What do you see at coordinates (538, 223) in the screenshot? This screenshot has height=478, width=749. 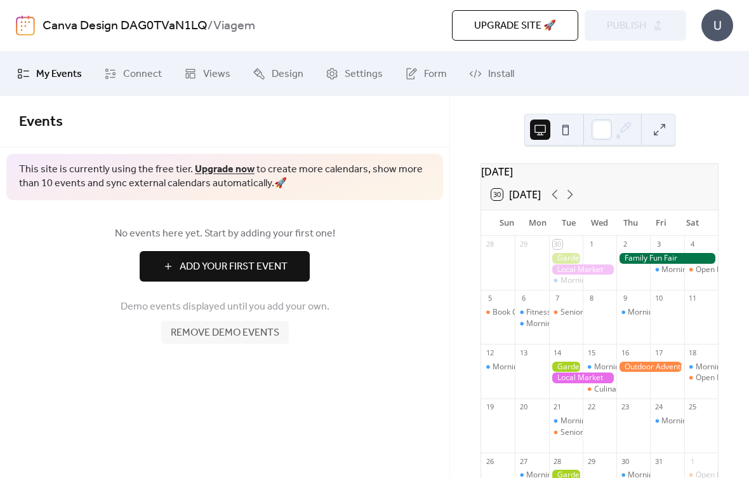 I see `div: Mon` at bounding box center [538, 223].